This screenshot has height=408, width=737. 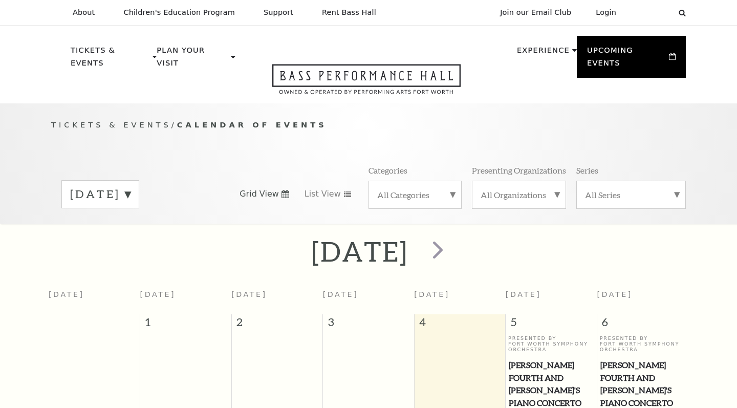 I want to click on p: About, so click(x=83, y=12).